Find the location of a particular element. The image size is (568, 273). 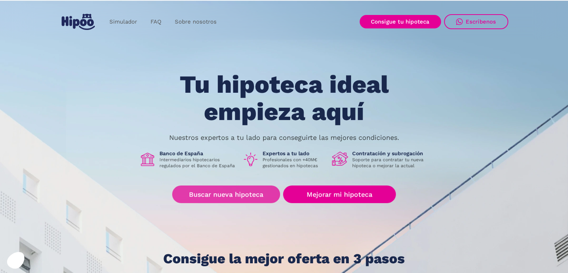

a: Simulador is located at coordinates (123, 22).